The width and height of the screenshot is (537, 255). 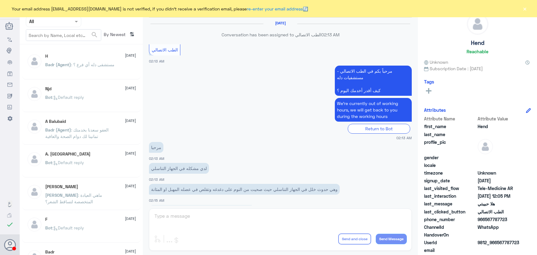 I want to click on p: Conversation has been assigned to الطب الاتصالي, so click(x=280, y=34).